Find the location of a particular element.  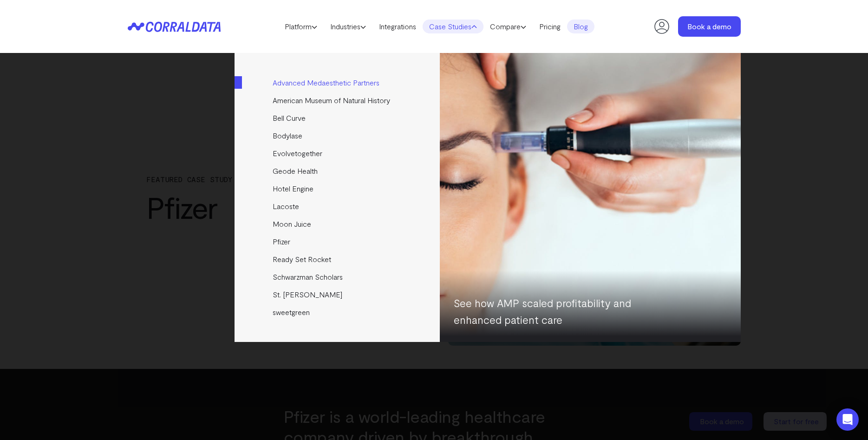

a: Pfizer is located at coordinates (338, 241).